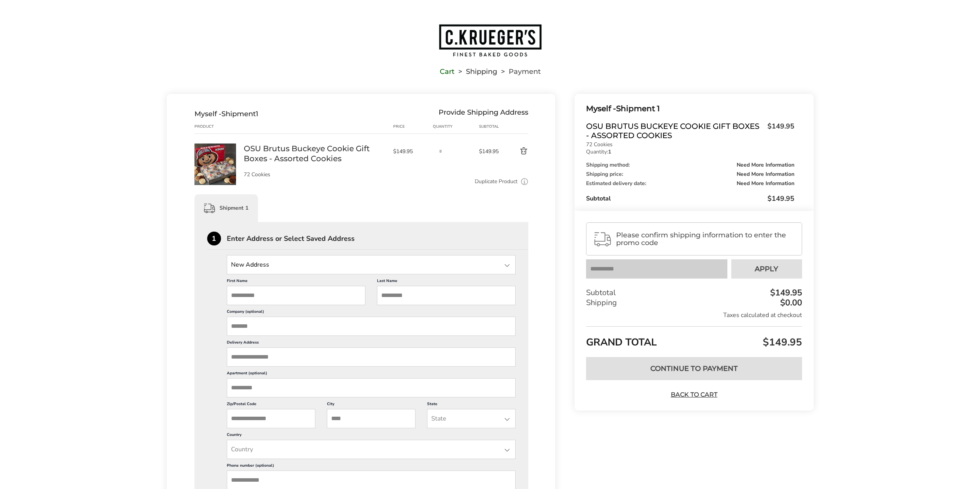  I want to click on input: Last Name, so click(446, 296).